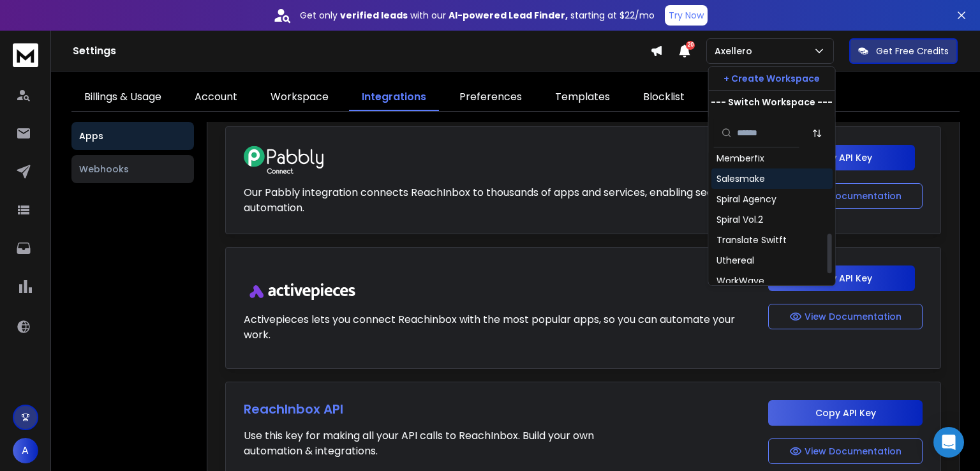  I want to click on a: Billings & Usage, so click(122, 98).